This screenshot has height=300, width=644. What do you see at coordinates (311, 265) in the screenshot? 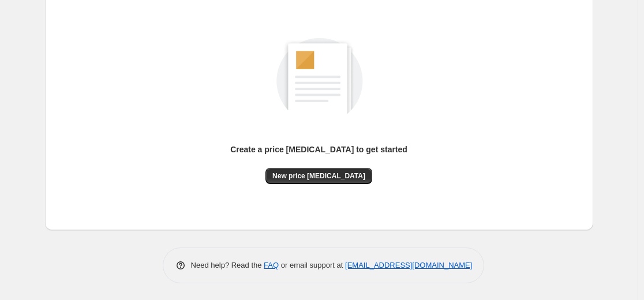
I see `span: or email support at` at bounding box center [311, 265].